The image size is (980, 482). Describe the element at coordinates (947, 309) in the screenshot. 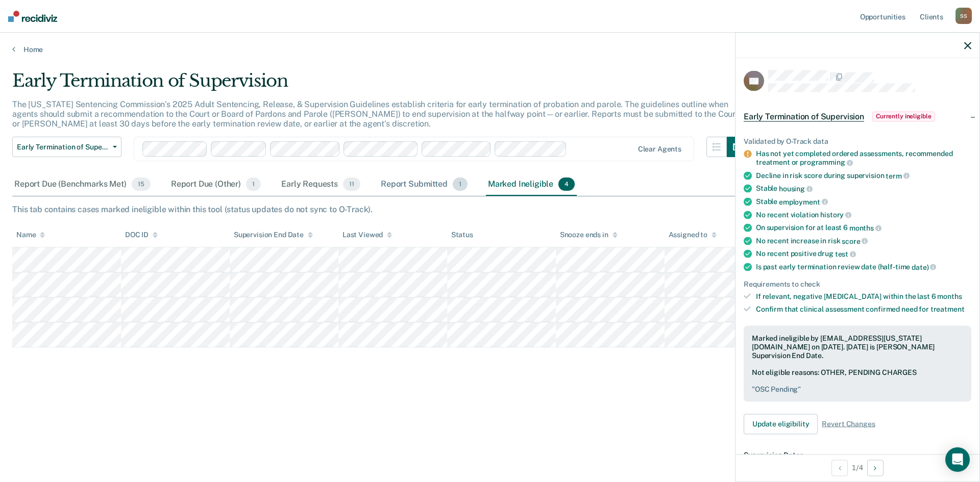

I see `span: treatment` at that location.